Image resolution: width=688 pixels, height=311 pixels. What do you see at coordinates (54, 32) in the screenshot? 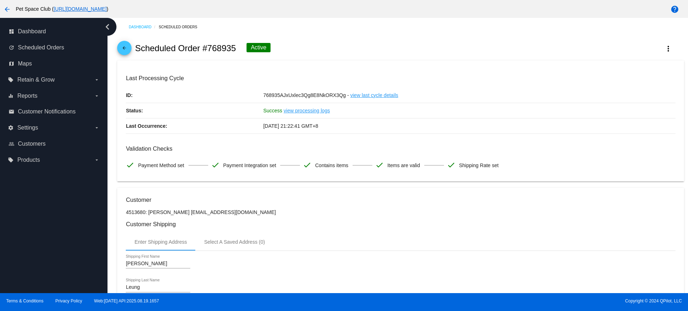
I see `a: dashboard Dashboard` at bounding box center [54, 32].